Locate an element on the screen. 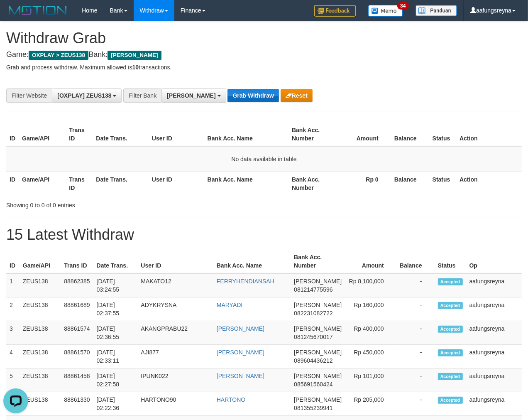  span: Copy 089604436212 to clipboard is located at coordinates (313, 361).